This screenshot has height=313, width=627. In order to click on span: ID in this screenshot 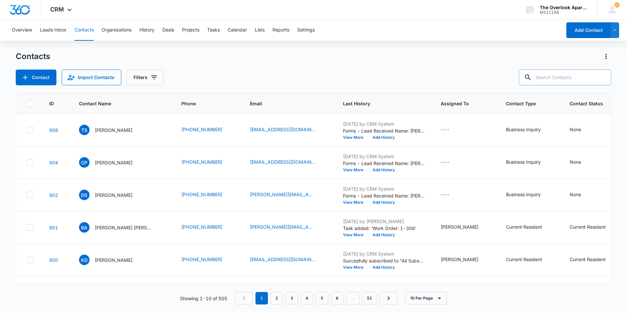, I will do `click(51, 103)`.